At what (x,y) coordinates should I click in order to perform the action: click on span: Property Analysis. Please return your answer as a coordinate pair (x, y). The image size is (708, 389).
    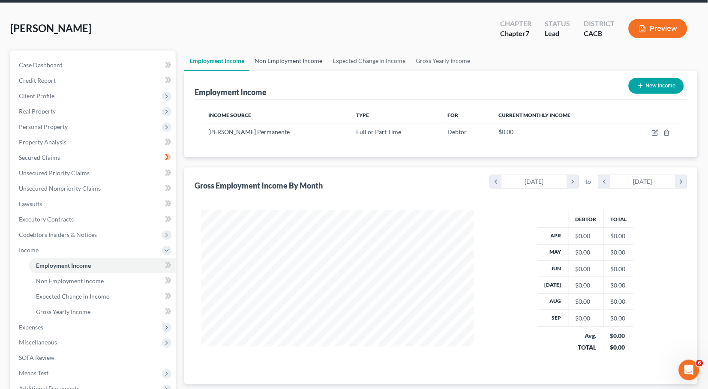
    Looking at the image, I should click on (42, 142).